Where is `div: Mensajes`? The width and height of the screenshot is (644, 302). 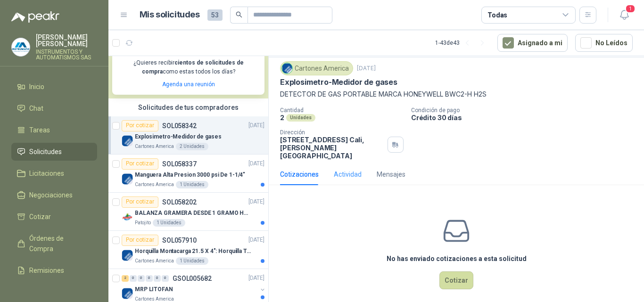 div: Mensajes is located at coordinates (391, 174).